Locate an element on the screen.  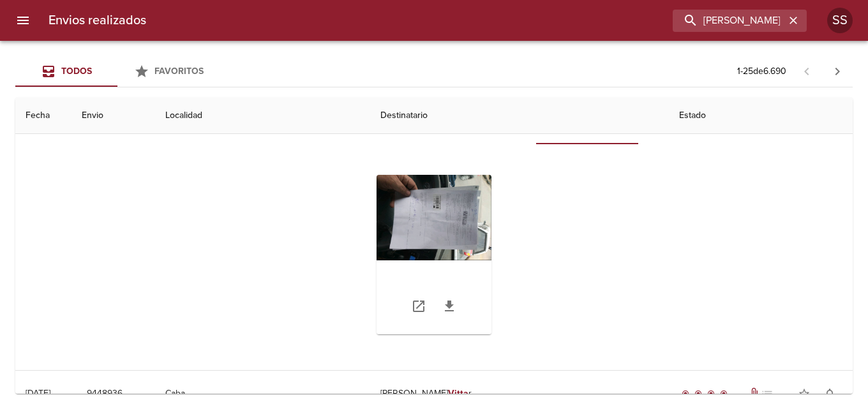
button: 9448936 is located at coordinates (105, 394).